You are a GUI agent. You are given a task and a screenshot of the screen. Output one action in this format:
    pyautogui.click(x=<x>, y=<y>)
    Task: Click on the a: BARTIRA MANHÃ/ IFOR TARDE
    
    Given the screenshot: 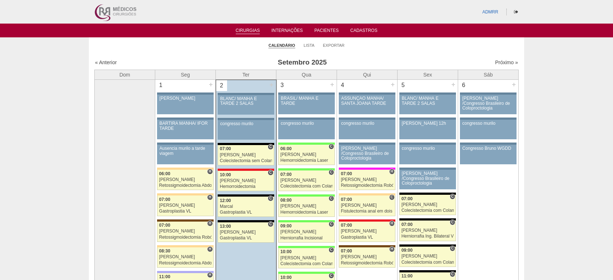 What is the action you would take?
    pyautogui.click(x=185, y=129)
    